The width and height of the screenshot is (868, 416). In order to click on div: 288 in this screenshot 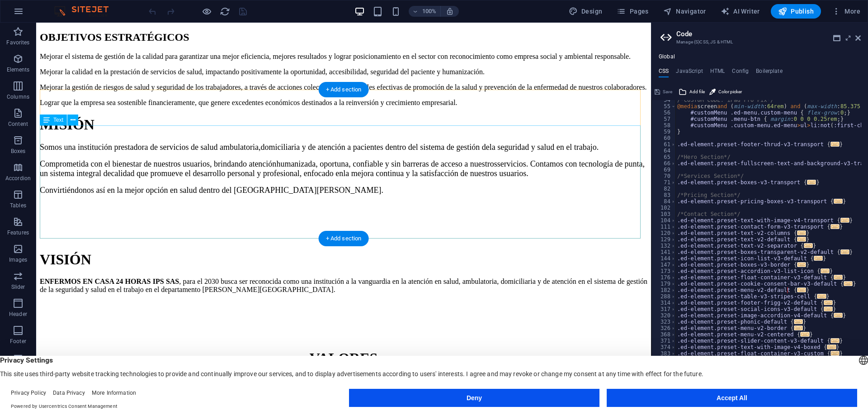, I will do `click(664, 296)`.